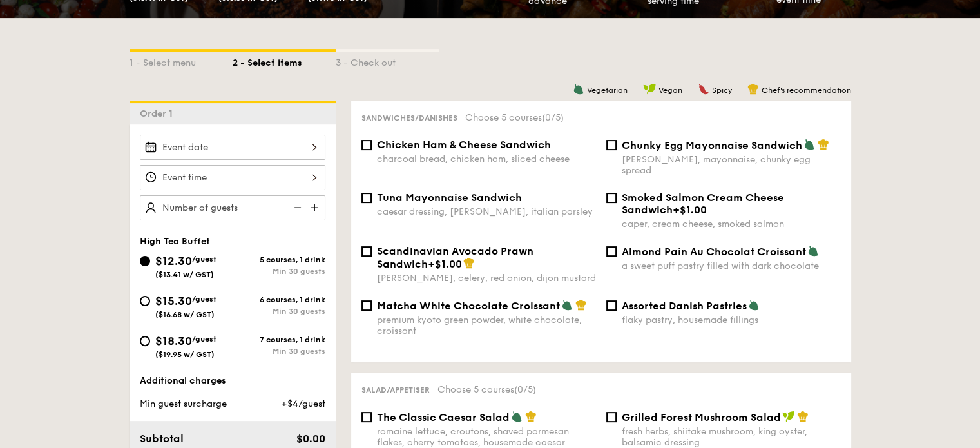  Describe the element at coordinates (486, 325) in the screenshot. I see `div: premium kyoto green powder, white chocolate, croissant` at that location.